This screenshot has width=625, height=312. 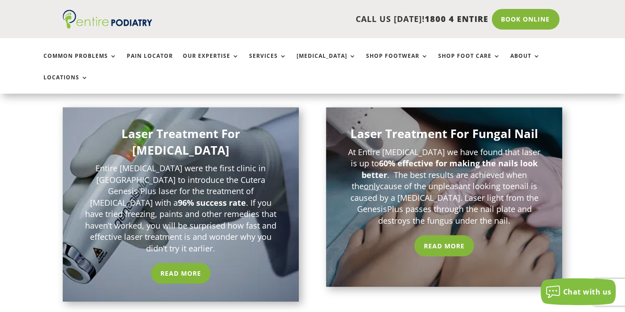 I want to click on a: About, so click(x=526, y=62).